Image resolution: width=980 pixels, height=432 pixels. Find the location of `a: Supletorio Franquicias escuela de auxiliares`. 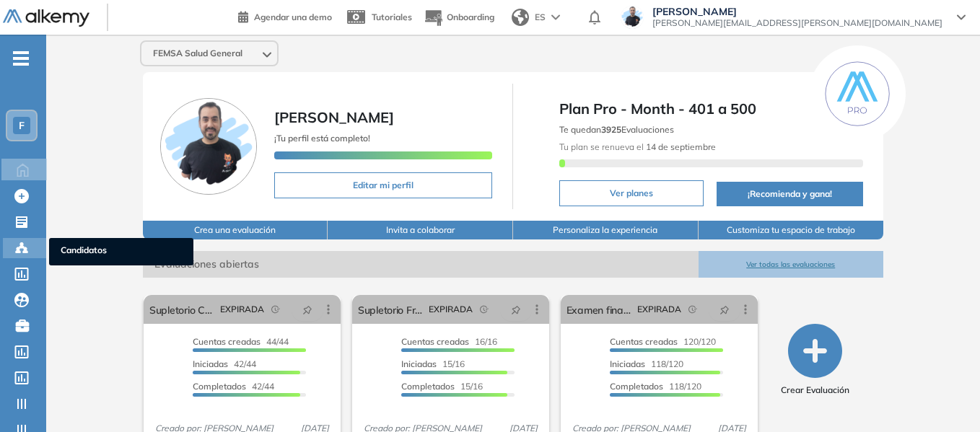

a: Supletorio Franquicias escuela de auxiliares is located at coordinates (390, 309).